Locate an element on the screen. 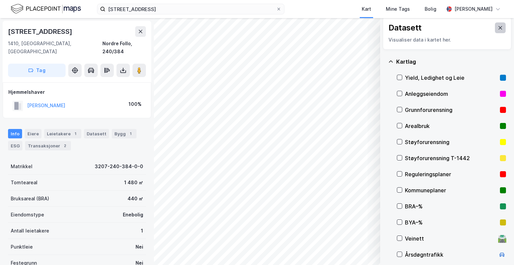 The image size is (514, 265). div: Årsdøgntrafikk is located at coordinates (450, 254).